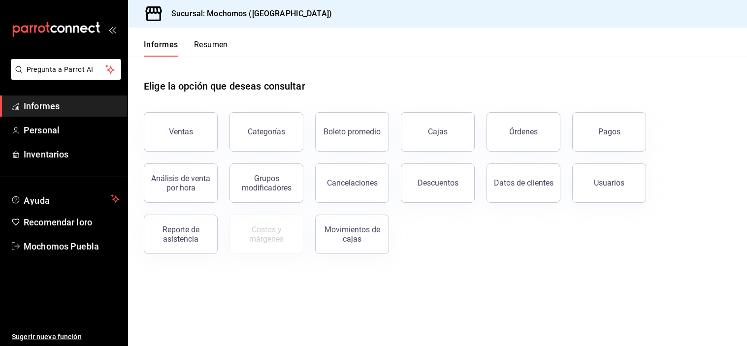  I want to click on font: Categorías, so click(266, 131).